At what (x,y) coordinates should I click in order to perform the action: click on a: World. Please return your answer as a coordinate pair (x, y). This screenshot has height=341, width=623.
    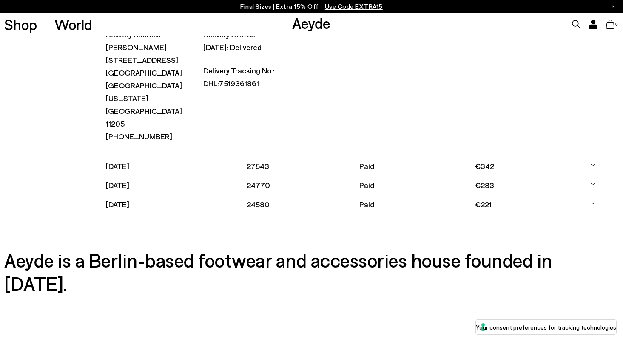
    Looking at the image, I should click on (73, 24).